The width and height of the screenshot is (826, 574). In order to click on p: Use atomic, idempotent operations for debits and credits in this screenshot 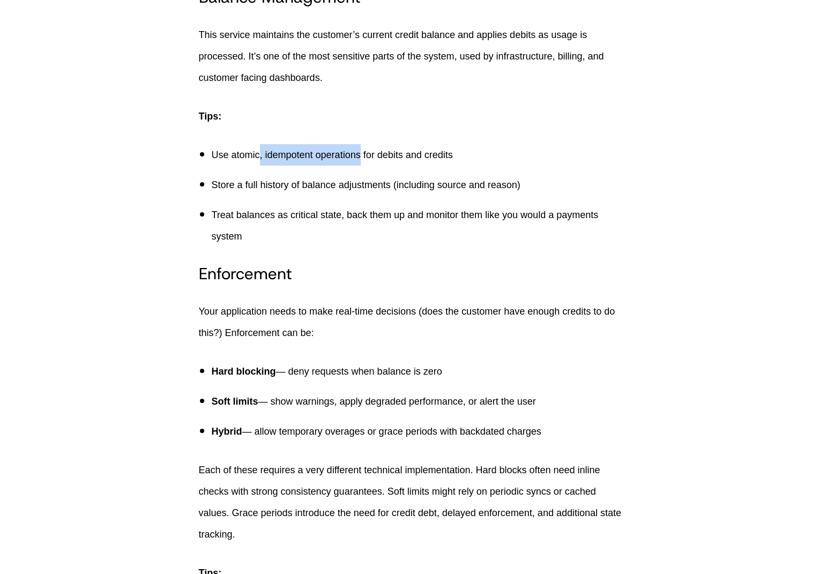, I will do `click(420, 155)`.